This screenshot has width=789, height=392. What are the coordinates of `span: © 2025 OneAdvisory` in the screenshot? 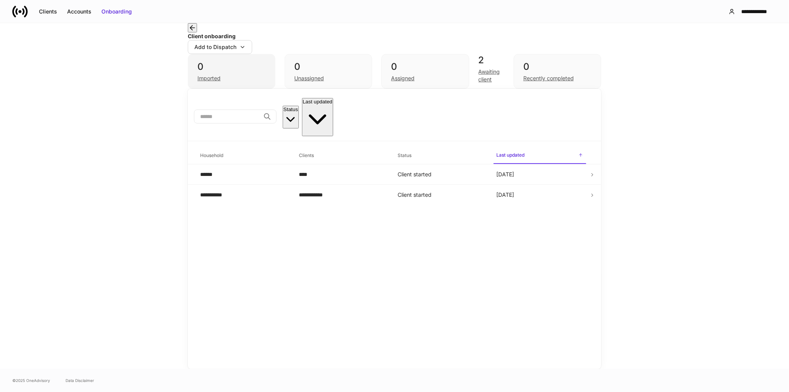 It's located at (31, 380).